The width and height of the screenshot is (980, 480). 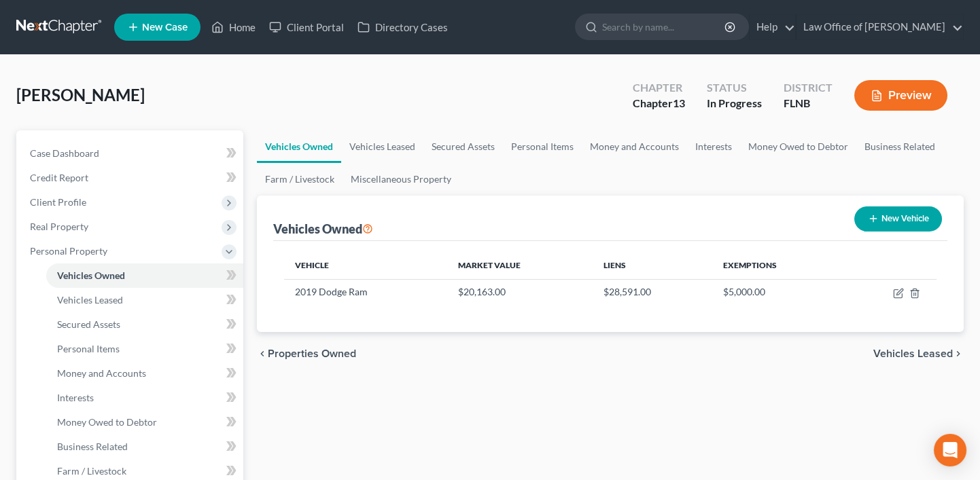 What do you see at coordinates (897, 219) in the screenshot?
I see `button: New Vehicle` at bounding box center [897, 219].